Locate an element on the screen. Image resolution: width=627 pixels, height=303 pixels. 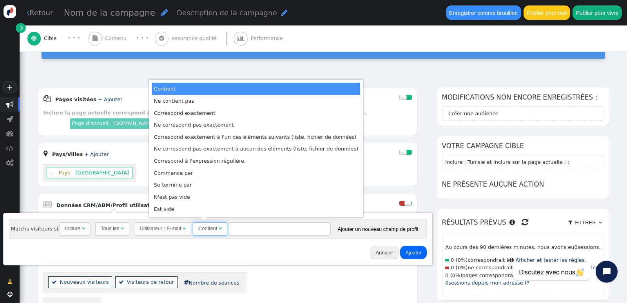
a: Afficher et tester les règles. is located at coordinates (551, 260).